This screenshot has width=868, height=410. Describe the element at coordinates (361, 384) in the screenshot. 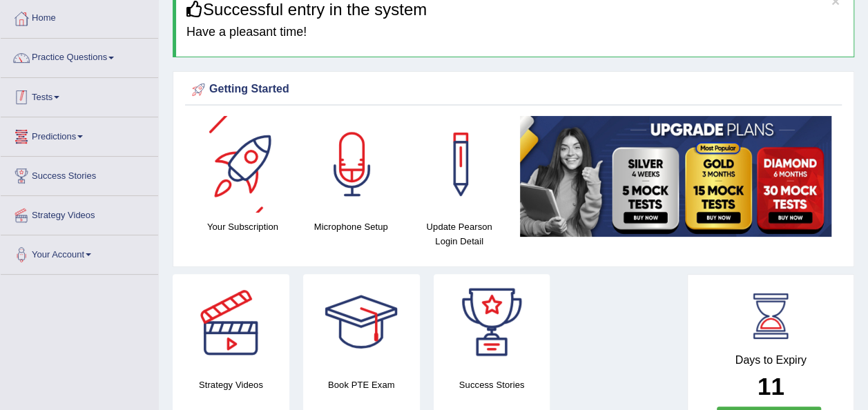

I see `h4: Book PTE Exam` at that location.